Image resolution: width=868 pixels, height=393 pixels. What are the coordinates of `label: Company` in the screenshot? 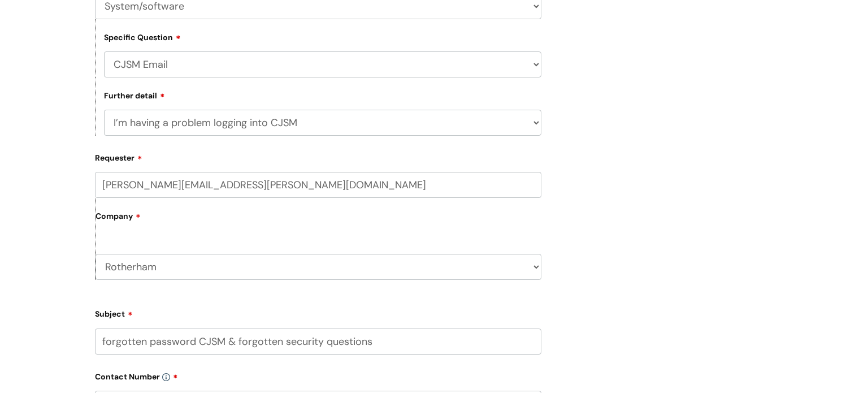 It's located at (318, 220).